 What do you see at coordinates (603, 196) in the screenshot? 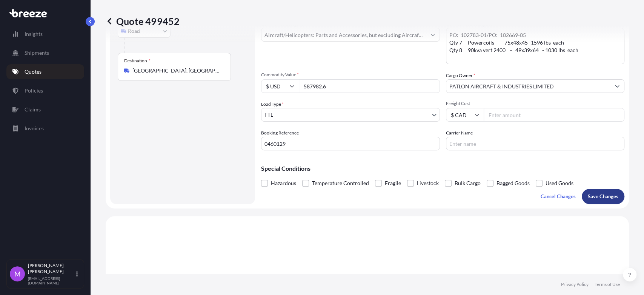
I see `p: Save Changes` at bounding box center [603, 196].